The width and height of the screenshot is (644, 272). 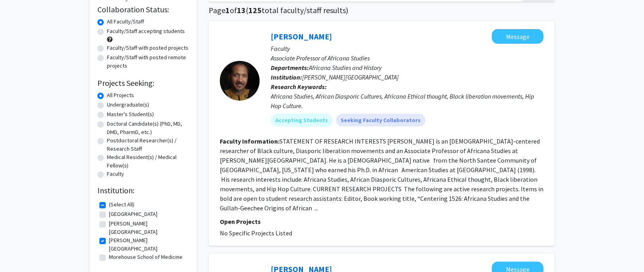 What do you see at coordinates (148, 62) in the screenshot?
I see `label: Faculty/Staff with posted remote projects` at bounding box center [148, 62].